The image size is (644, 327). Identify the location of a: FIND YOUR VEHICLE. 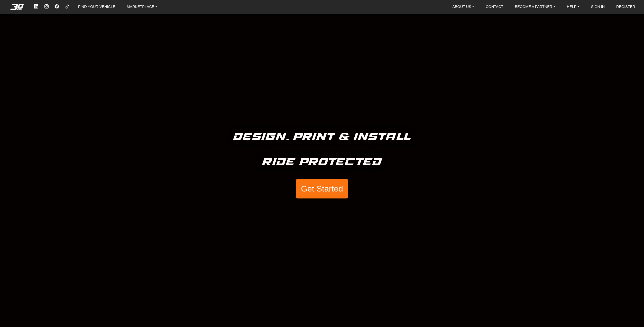
(97, 7).